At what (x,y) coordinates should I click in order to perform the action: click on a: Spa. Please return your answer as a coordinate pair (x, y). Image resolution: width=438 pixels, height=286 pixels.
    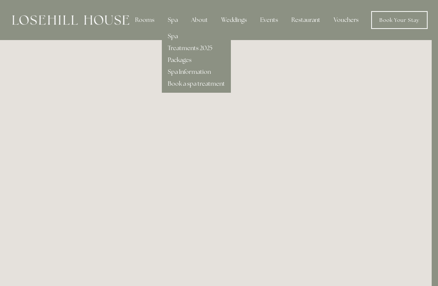
    Looking at the image, I should click on (172, 36).